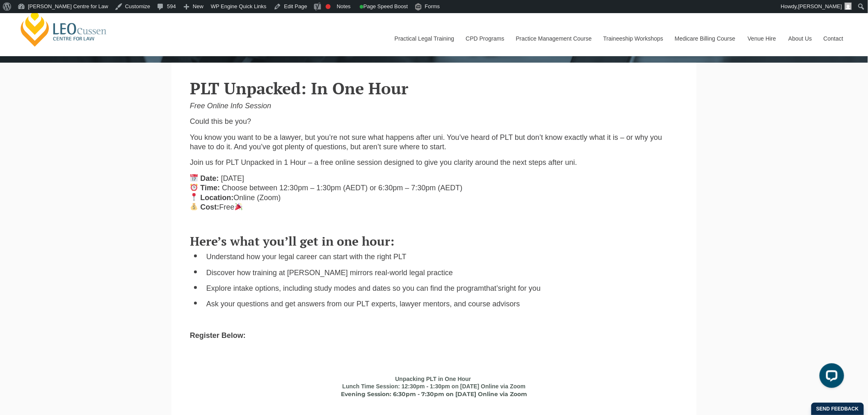  Describe the element at coordinates (521, 289) in the screenshot. I see `span: right for you` at that location.